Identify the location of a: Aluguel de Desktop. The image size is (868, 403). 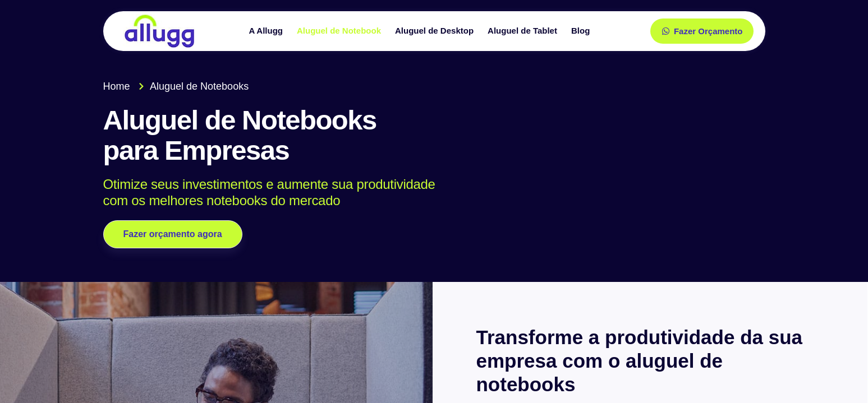
(435, 31).